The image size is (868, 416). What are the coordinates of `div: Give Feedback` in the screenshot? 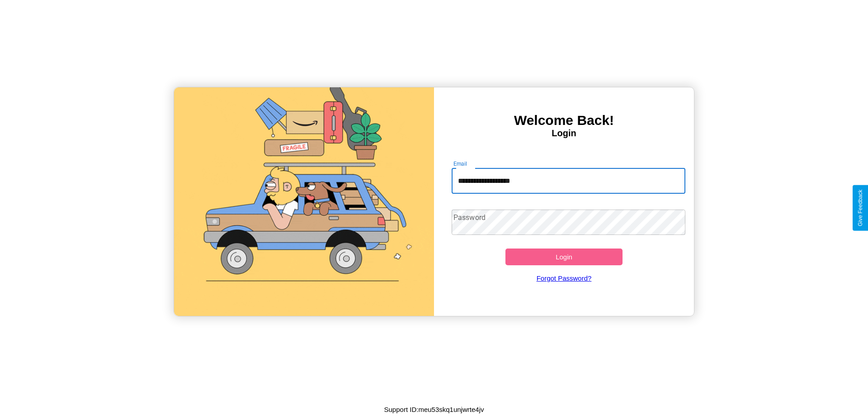 It's located at (860, 208).